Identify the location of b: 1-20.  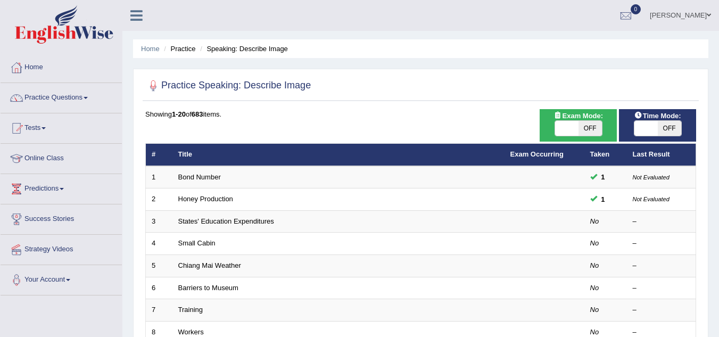
(179, 114).